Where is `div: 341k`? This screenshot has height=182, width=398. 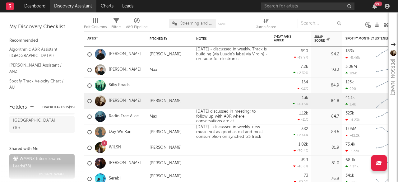
div: 341k is located at coordinates (350, 175).